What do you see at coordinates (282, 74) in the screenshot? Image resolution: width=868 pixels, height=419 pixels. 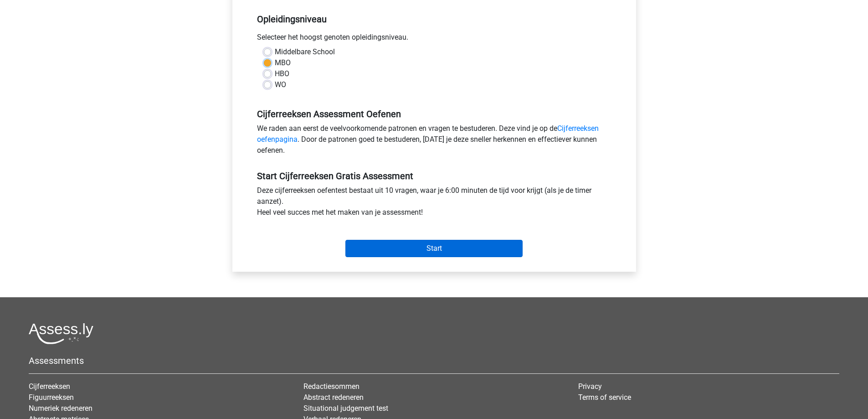 I see `label: HBO` at bounding box center [282, 74].